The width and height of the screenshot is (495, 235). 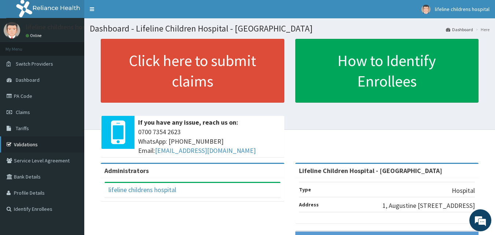 What do you see at coordinates (188, 122) in the screenshot?
I see `b: If you have any issue, reach us on:` at bounding box center [188, 122].